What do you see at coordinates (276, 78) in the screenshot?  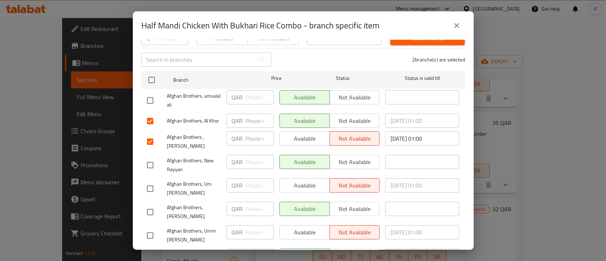 I see `span: Price` at bounding box center [276, 78].